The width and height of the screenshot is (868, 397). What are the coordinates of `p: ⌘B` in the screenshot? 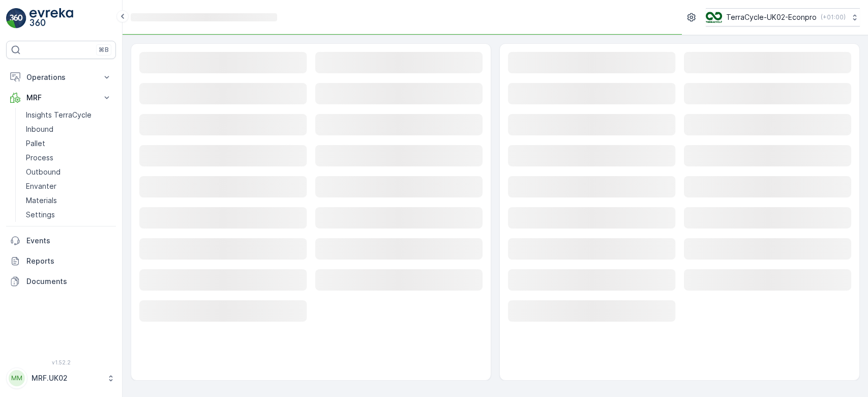 It's located at (104, 50).